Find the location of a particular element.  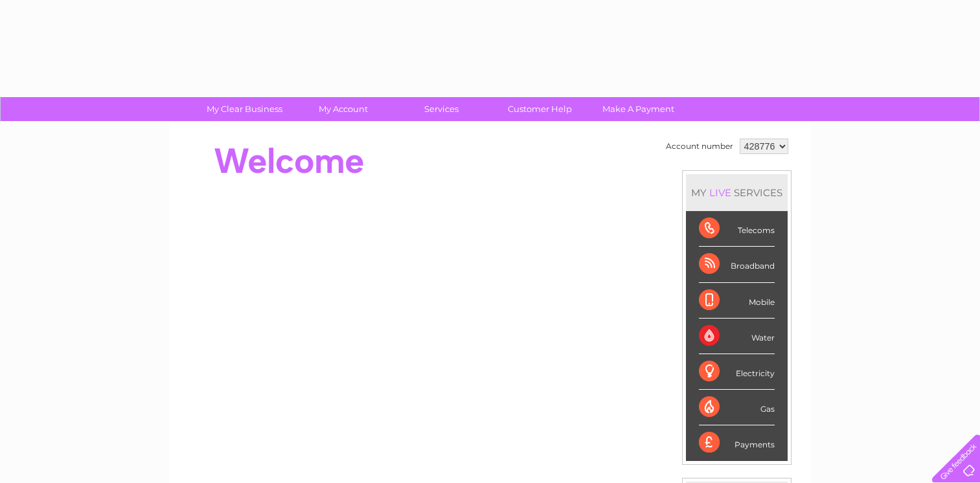

div: Telecoms is located at coordinates (736, 228).